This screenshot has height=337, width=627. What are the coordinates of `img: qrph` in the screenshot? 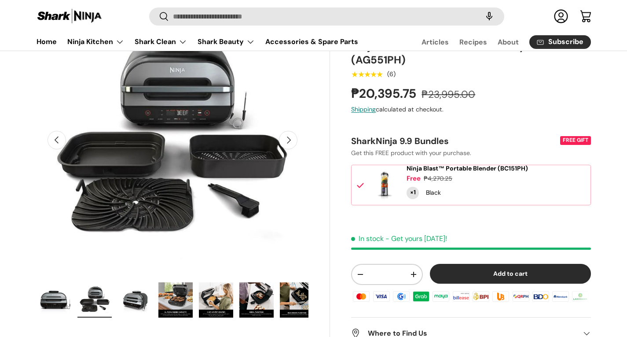 It's located at (521, 296).